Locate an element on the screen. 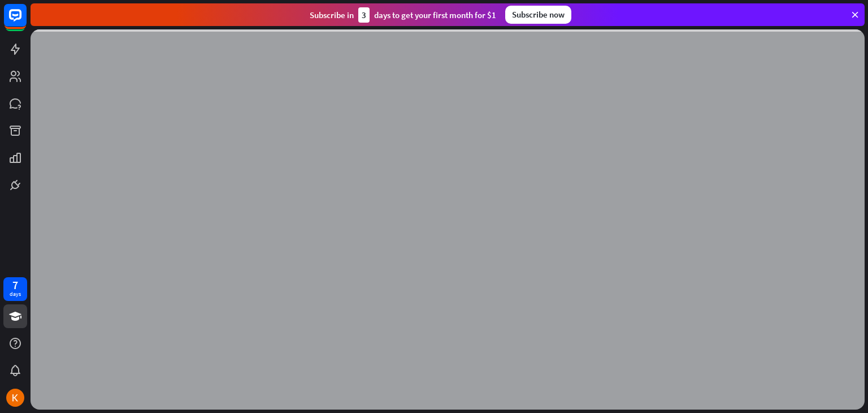  div: days is located at coordinates (15, 294).